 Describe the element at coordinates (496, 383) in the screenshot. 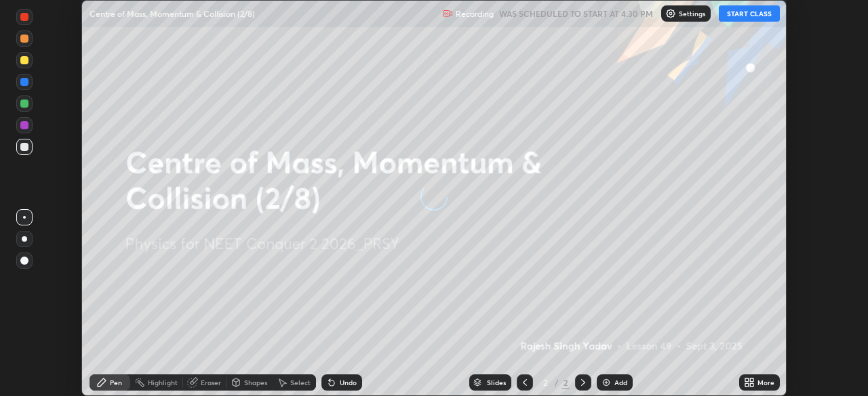

I see `div: Slides` at that location.